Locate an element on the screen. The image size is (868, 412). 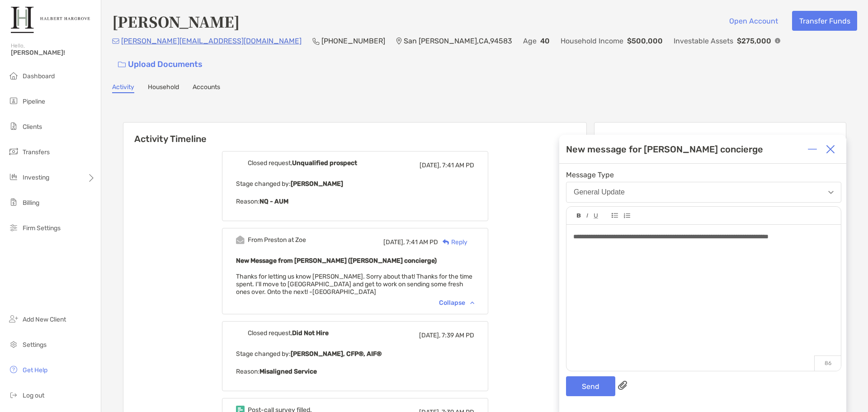
p: Meeting Details is located at coordinates (720, 139).